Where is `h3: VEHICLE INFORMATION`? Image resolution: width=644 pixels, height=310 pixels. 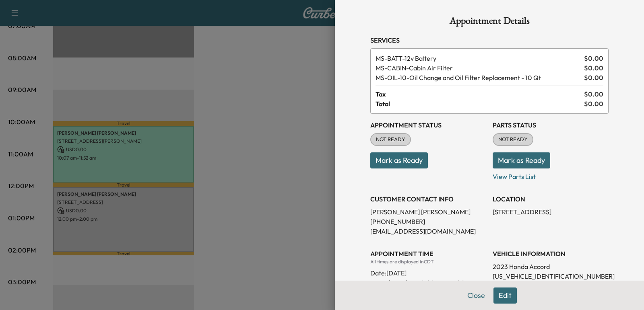
h3: VEHICLE INFORMATION is located at coordinates (551, 254).